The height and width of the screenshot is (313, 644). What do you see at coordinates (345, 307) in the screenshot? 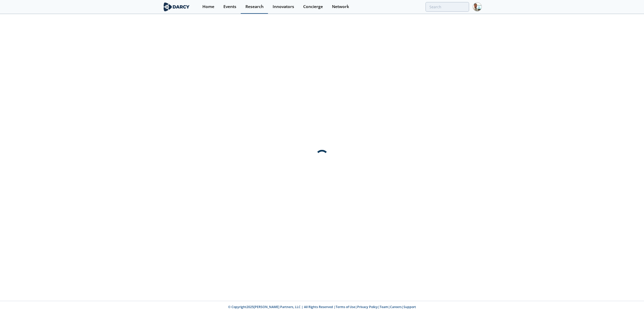
I see `a: Terms of Use` at bounding box center [345, 307].